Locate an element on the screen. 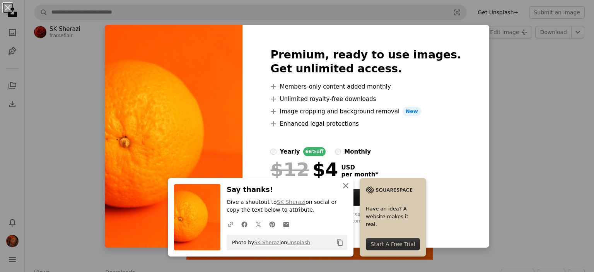  a: Share on Twitter is located at coordinates (258, 224).